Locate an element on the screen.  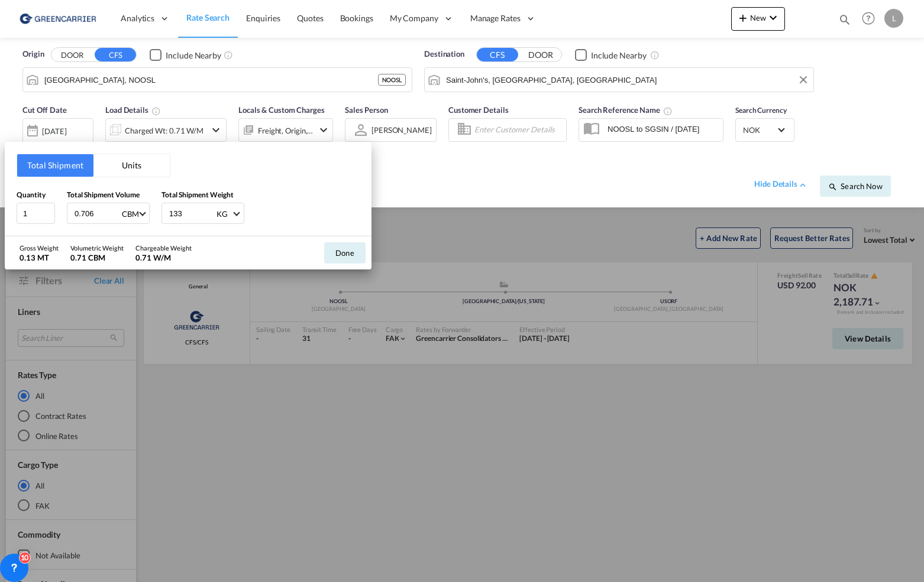
input: Qty is located at coordinates (36, 213).